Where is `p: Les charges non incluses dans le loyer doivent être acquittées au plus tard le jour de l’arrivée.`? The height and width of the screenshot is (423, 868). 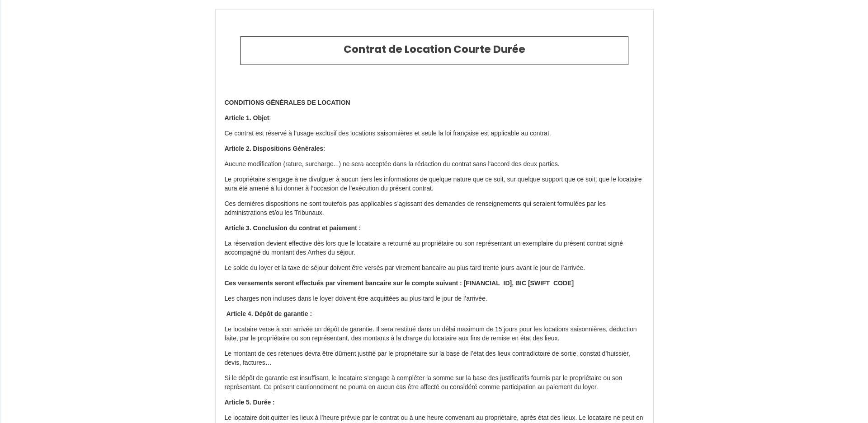 p: Les charges non incluses dans le loyer doivent être acquittées au plus tard le jour de l’arrivée. is located at coordinates (434, 299).